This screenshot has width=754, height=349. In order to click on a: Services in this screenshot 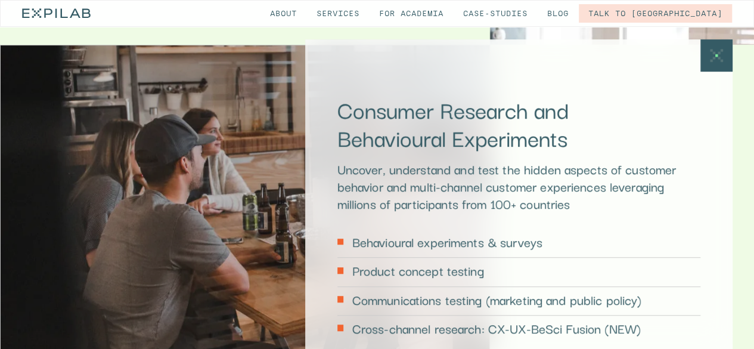, I will do `click(338, 13)`.